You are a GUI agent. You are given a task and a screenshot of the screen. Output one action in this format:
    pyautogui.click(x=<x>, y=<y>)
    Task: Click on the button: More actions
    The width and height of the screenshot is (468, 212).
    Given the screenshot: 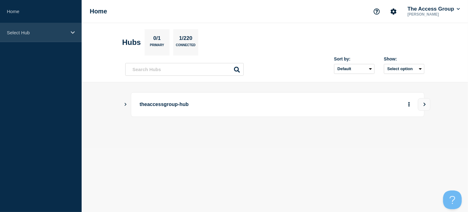 What is the action you would take?
    pyautogui.click(x=409, y=104)
    